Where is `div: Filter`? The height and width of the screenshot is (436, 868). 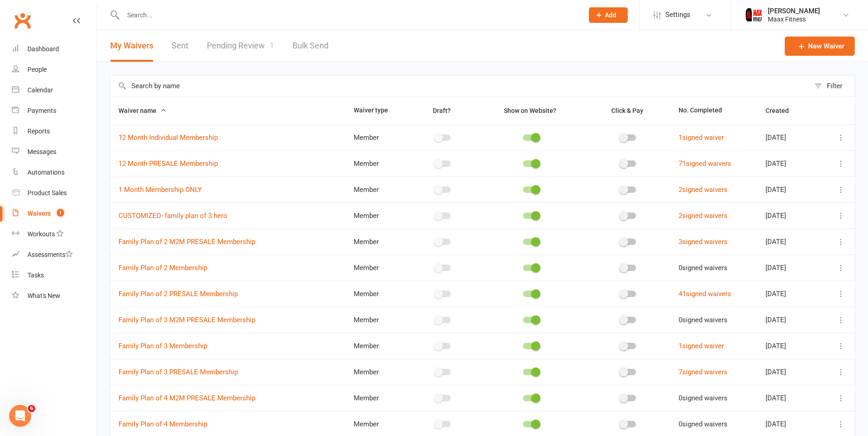 div: Filter is located at coordinates (835, 86).